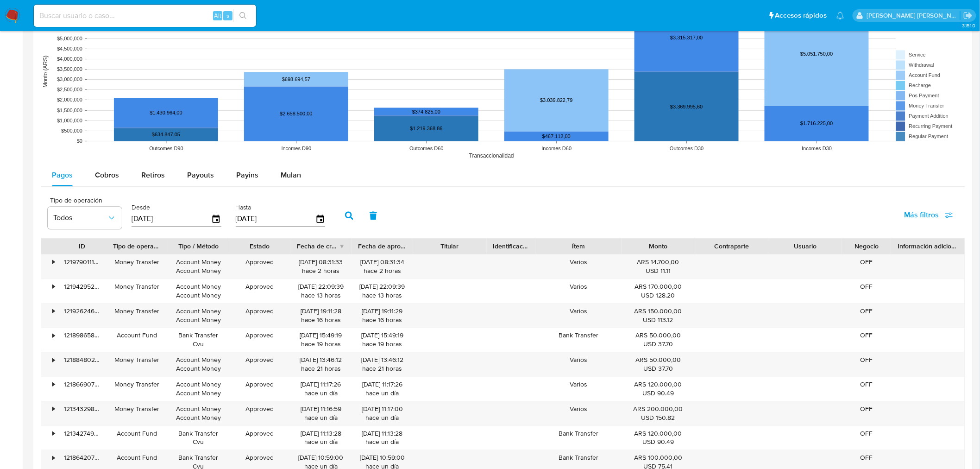  What do you see at coordinates (218, 15) in the screenshot?
I see `span: Alt` at bounding box center [218, 15].